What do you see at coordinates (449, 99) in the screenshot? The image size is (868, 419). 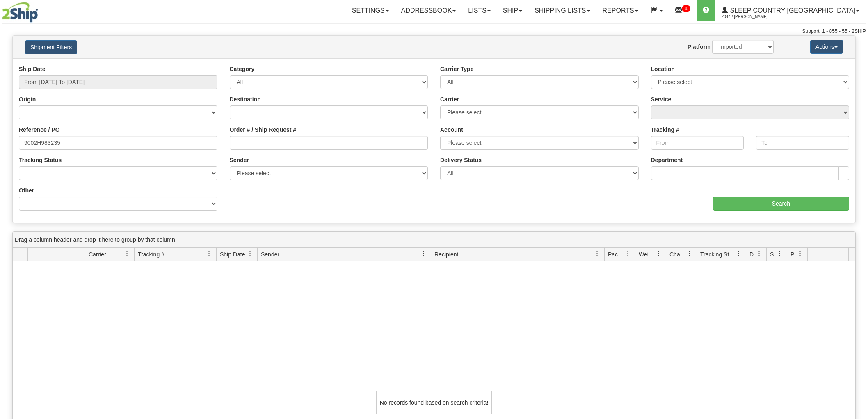 I see `label: Carrier` at bounding box center [449, 99].